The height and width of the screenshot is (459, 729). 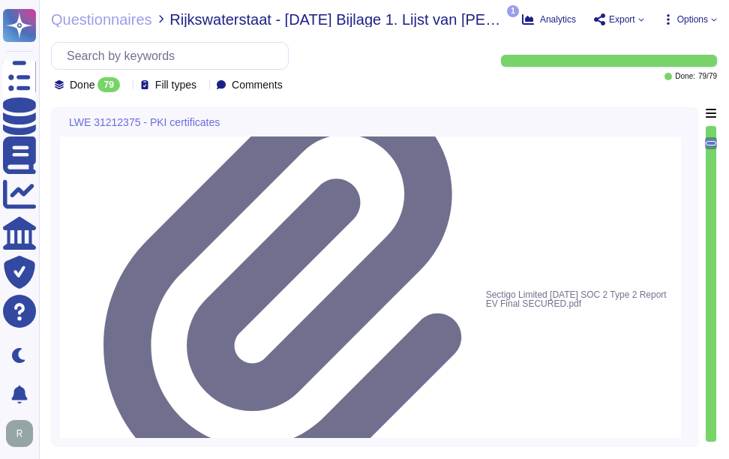 I want to click on span: 79 / 79, so click(x=707, y=76).